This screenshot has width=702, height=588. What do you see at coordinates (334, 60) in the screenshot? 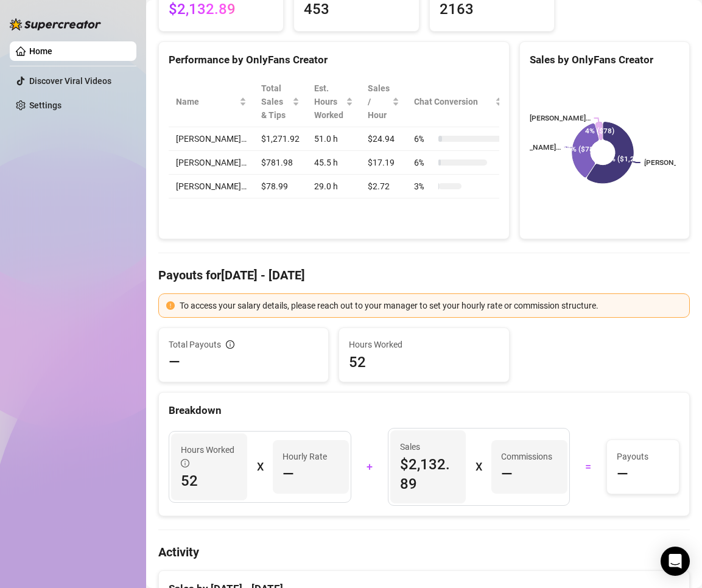
I see `div: Performance by OnlyFans Creator` at bounding box center [334, 60].